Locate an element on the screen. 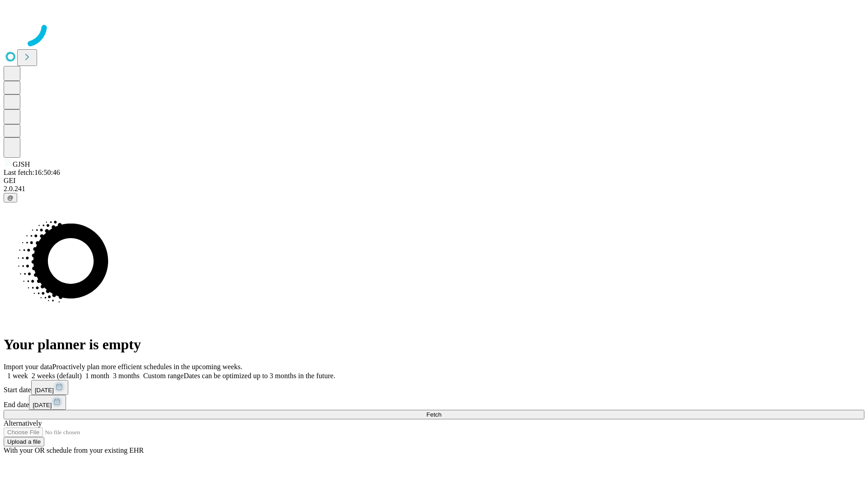  h1: Your planner is empty is located at coordinates (434, 344).